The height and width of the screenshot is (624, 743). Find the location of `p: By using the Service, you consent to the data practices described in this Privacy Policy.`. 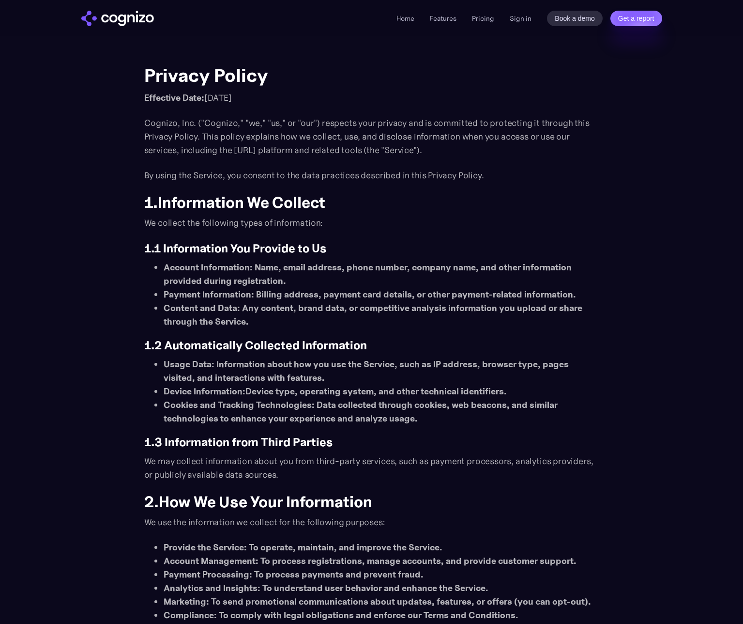

p: By using the Service, you consent to the data practices described in this Privacy Policy. is located at coordinates (372, 175).